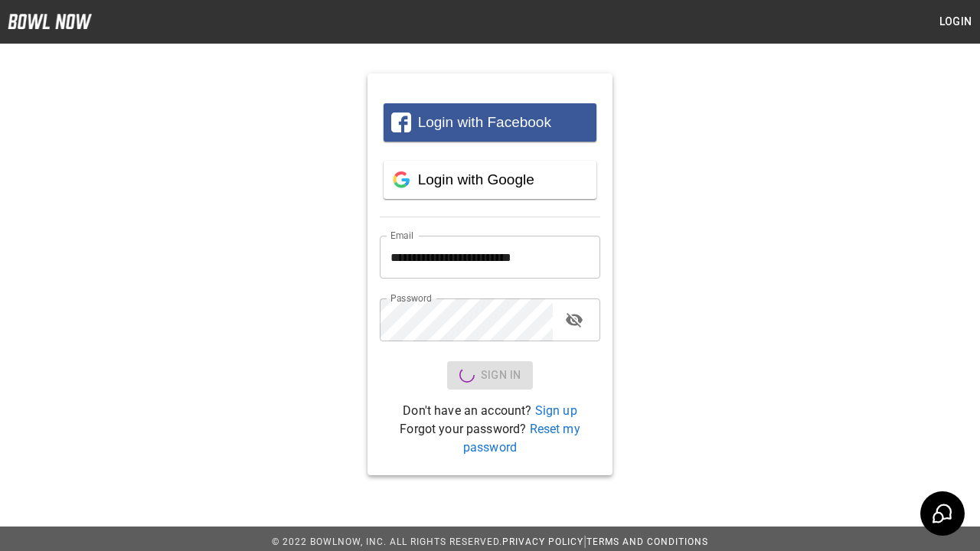 This screenshot has width=980, height=551. What do you see at coordinates (556, 411) in the screenshot?
I see `a: Sign up` at bounding box center [556, 411].